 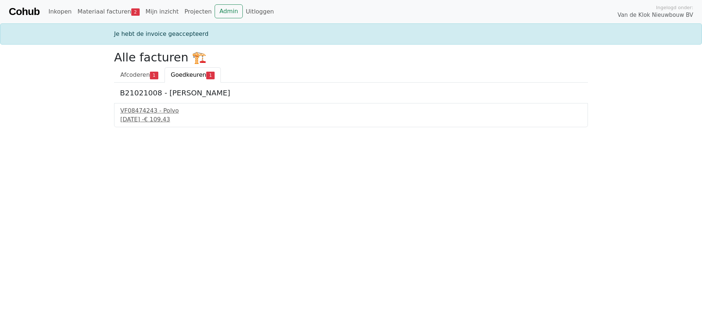 What do you see at coordinates (24, 12) in the screenshot?
I see `a: Cohub` at bounding box center [24, 12].